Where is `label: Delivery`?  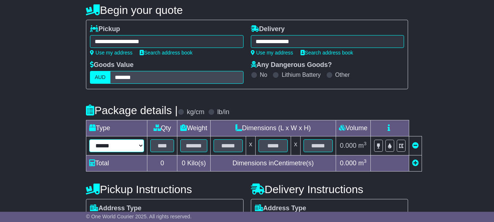
label: Delivery is located at coordinates (268, 29).